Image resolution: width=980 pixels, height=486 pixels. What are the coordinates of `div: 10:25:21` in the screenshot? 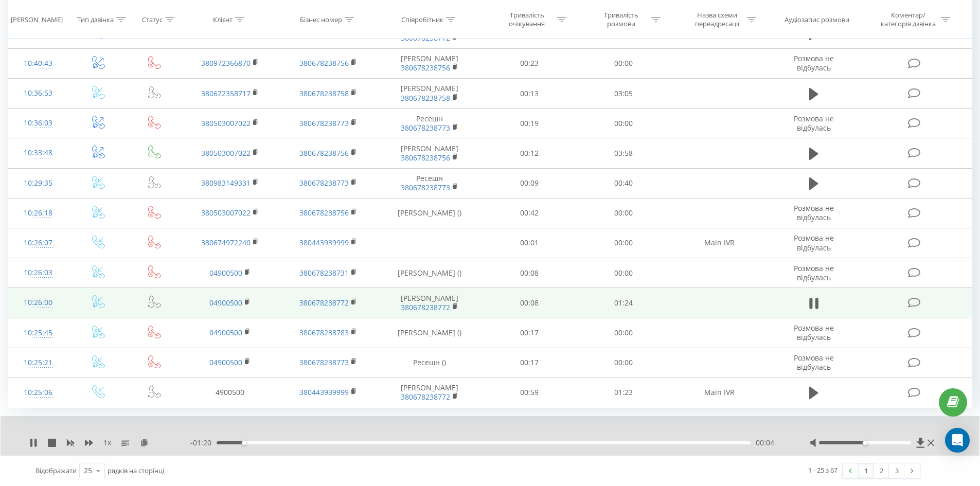 It's located at (38, 362).